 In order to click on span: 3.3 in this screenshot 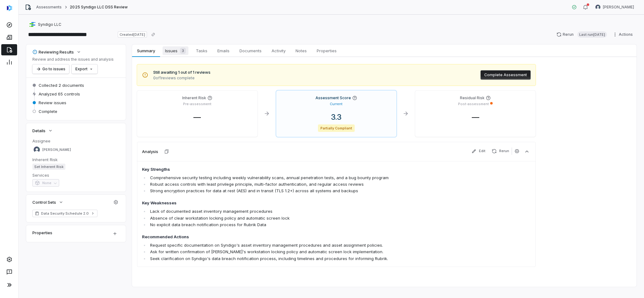, I will do `click(336, 117)`.